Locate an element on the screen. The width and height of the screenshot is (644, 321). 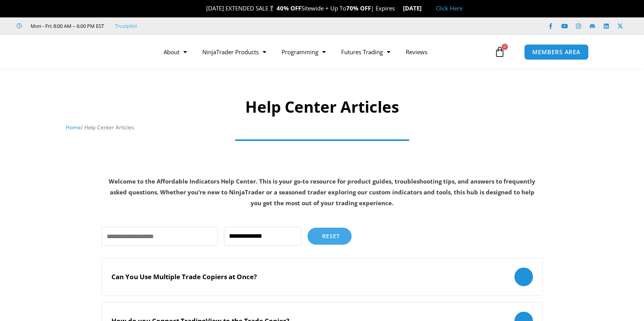
span: 0 is located at coordinates (505, 47).